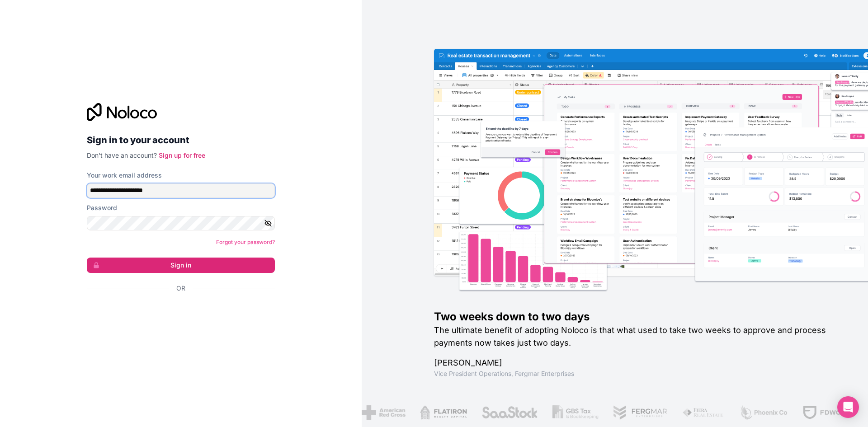 The height and width of the screenshot is (427, 868). I want to click on img: /assets/fiera-fwj2N5v4.png, so click(704, 412).